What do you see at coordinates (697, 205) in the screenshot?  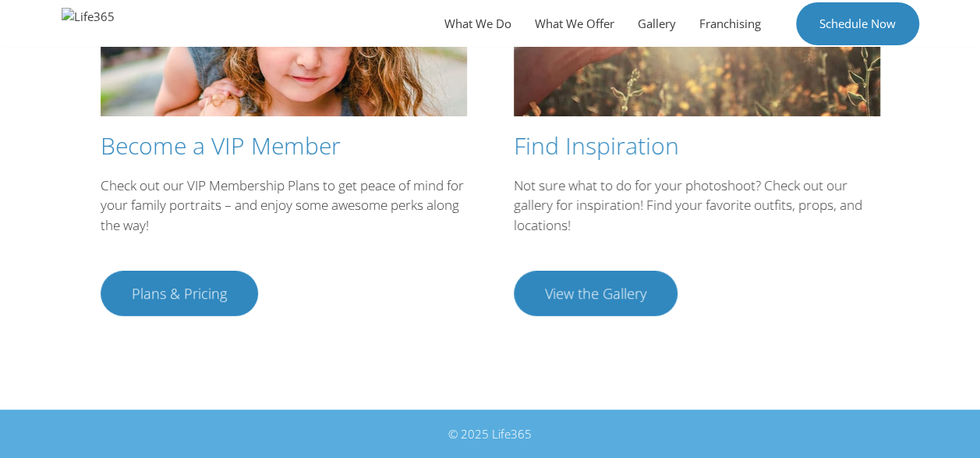 I see `p: Not sure what to do for your photoshoot? Check out our gallery for inspiration! Find your favorit...` at bounding box center [697, 205].